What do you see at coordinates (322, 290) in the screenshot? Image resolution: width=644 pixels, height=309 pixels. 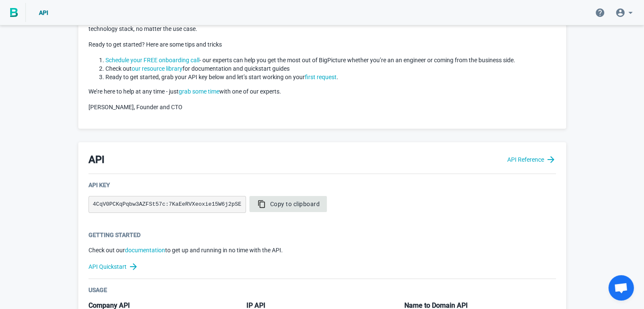 I see `div: Usage` at bounding box center [322, 290].